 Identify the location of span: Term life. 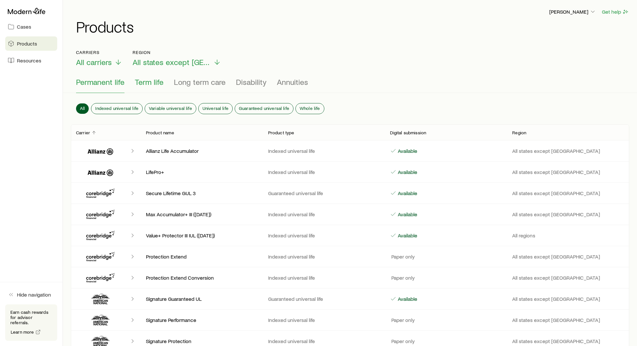
(149, 82).